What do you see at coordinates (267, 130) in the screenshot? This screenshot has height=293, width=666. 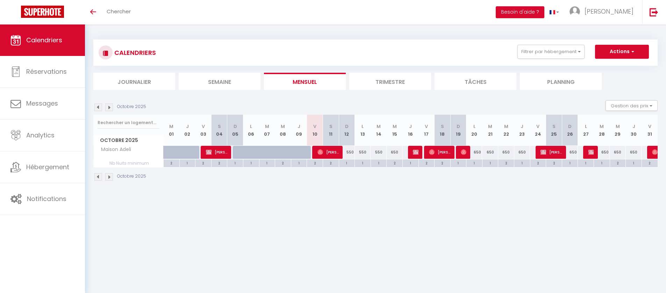 I see `th: 07` at bounding box center [267, 130].